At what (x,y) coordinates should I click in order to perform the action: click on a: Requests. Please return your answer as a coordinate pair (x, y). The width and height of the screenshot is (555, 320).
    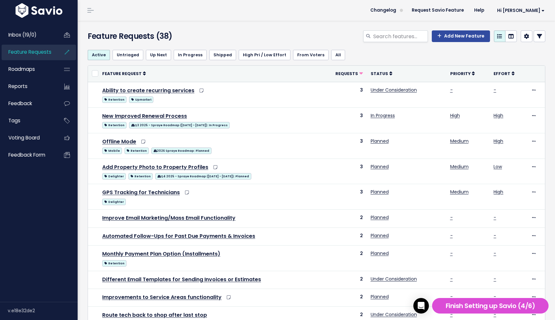
    Looking at the image, I should click on (349, 73).